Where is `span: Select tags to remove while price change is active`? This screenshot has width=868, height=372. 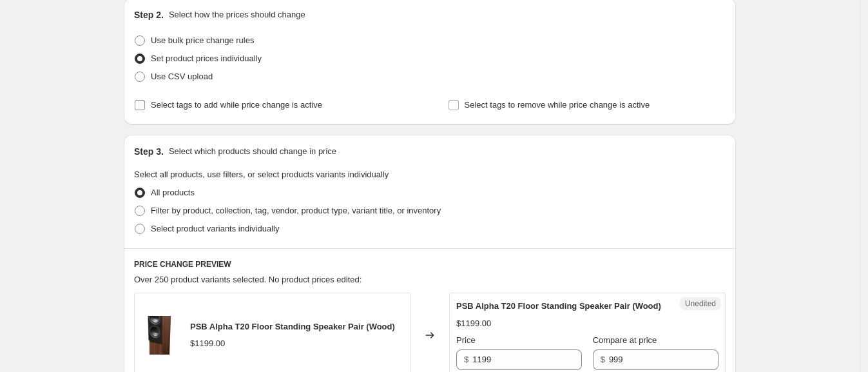
span: Select tags to remove while price change is active is located at coordinates (558, 104).